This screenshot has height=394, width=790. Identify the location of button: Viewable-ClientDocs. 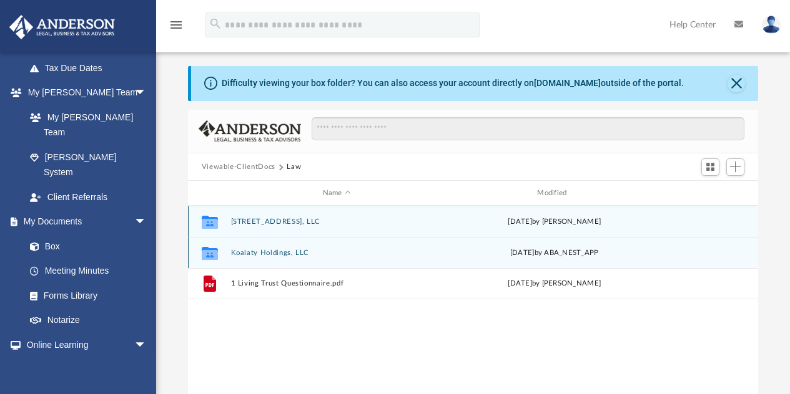
(238, 167).